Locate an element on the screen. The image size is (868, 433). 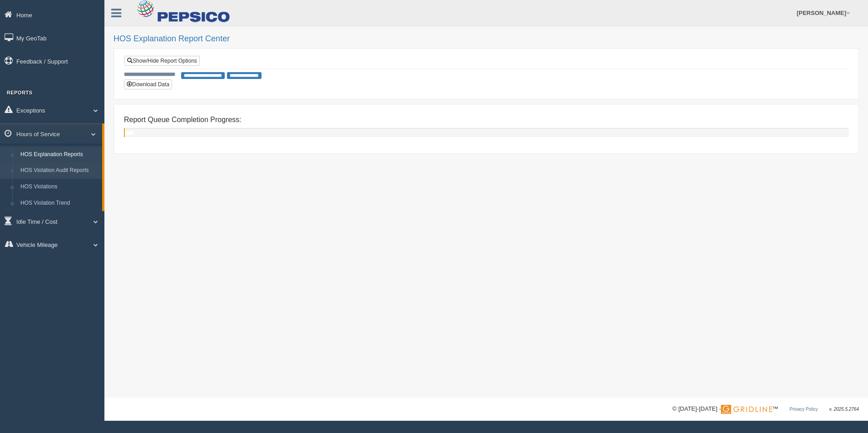
a: Show/Hide Report Options is located at coordinates (162, 61).